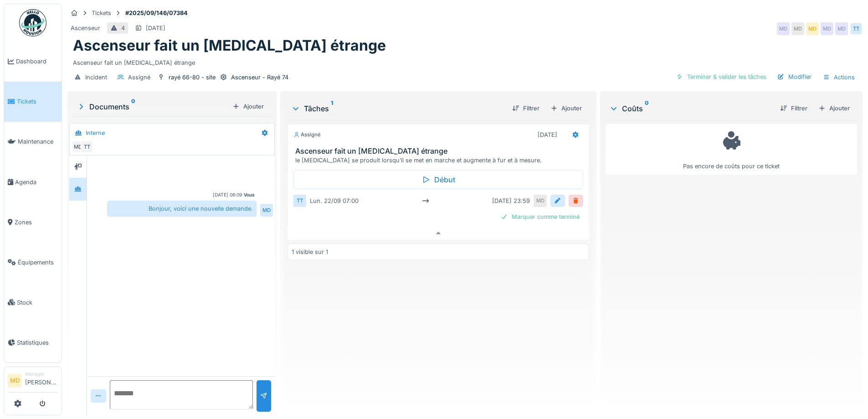 The height and width of the screenshot is (419, 868). What do you see at coordinates (36, 222) in the screenshot?
I see `span: Zones` at bounding box center [36, 222].